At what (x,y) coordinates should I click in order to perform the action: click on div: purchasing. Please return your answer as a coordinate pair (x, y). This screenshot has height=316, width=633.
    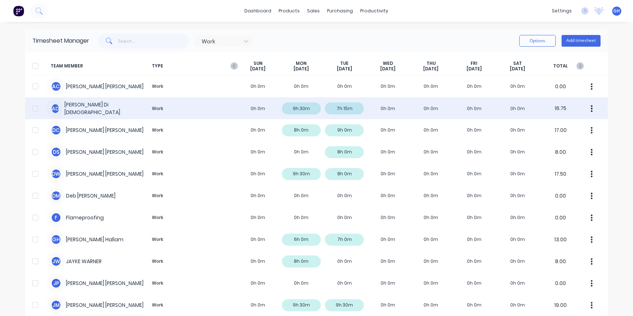
    Looking at the image, I should click on (340, 11).